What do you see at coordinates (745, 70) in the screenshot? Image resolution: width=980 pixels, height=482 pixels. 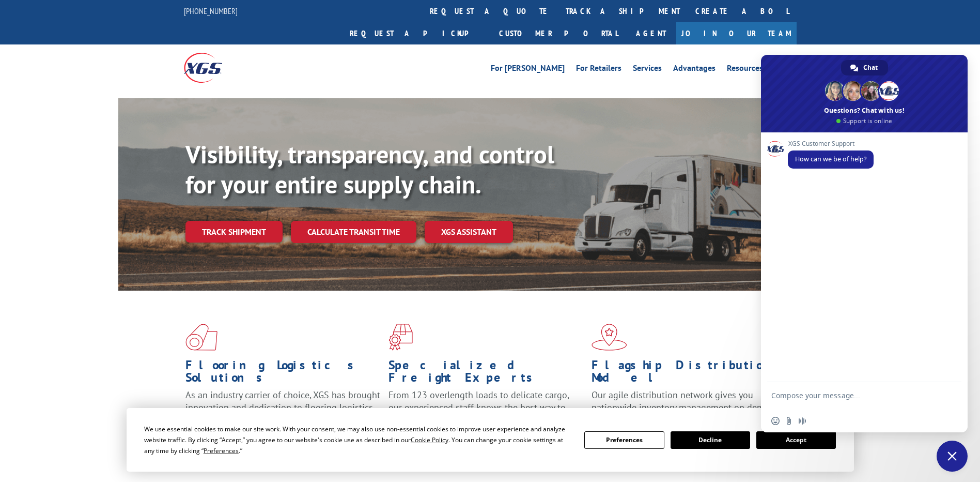 I see `a: Resources` at bounding box center [745, 70].